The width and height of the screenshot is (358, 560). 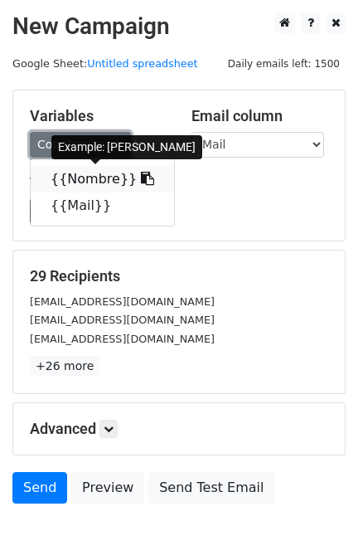 I want to click on div: Widget de chat, so click(x=317, y=520).